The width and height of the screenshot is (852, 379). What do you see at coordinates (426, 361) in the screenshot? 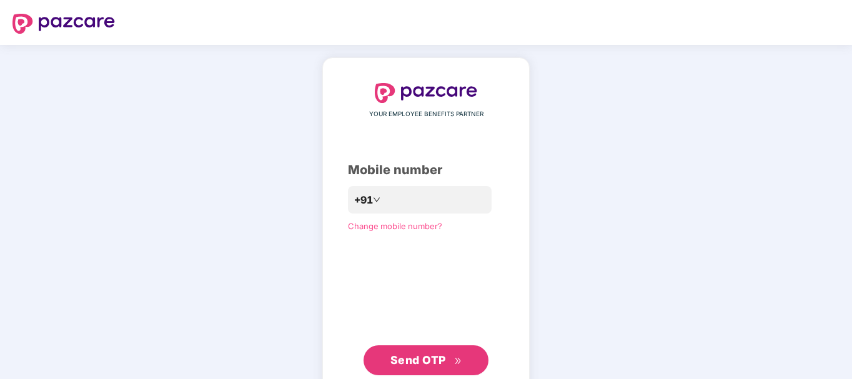
I see `button: Send OTPdouble-right` at bounding box center [426, 361].